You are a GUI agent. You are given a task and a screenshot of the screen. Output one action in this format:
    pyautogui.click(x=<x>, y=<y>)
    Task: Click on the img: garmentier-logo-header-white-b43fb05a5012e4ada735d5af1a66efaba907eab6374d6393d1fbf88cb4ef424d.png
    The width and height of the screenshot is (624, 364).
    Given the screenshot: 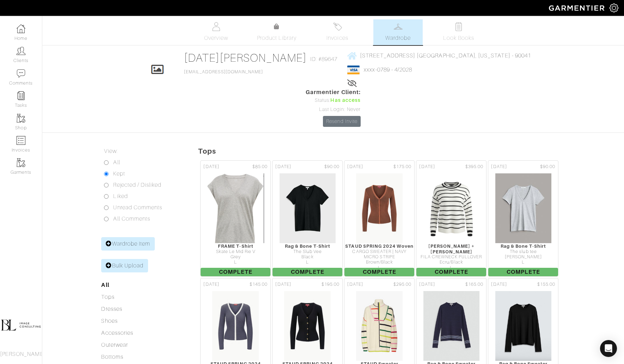 What is the action you would take?
    pyautogui.click(x=578, y=8)
    